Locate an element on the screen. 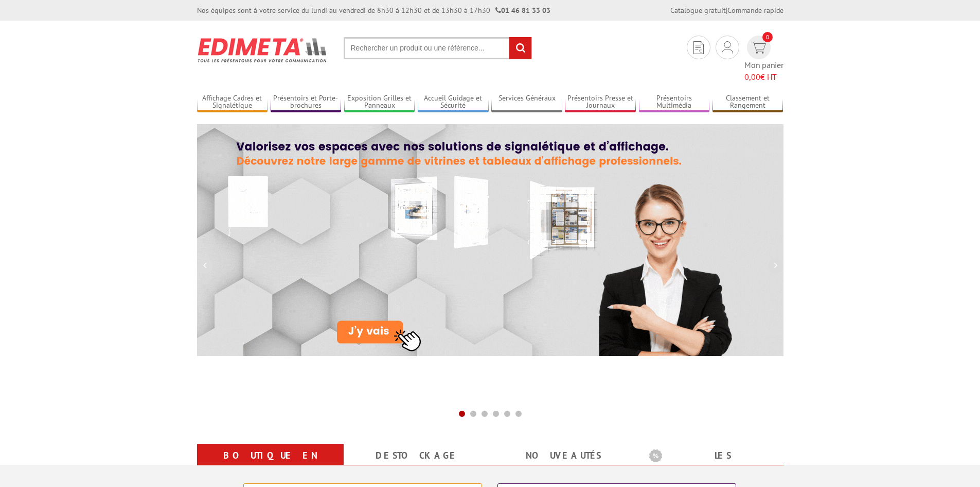 The height and width of the screenshot is (487, 980). strong: 01 46 81 33 03 is located at coordinates (523, 10).